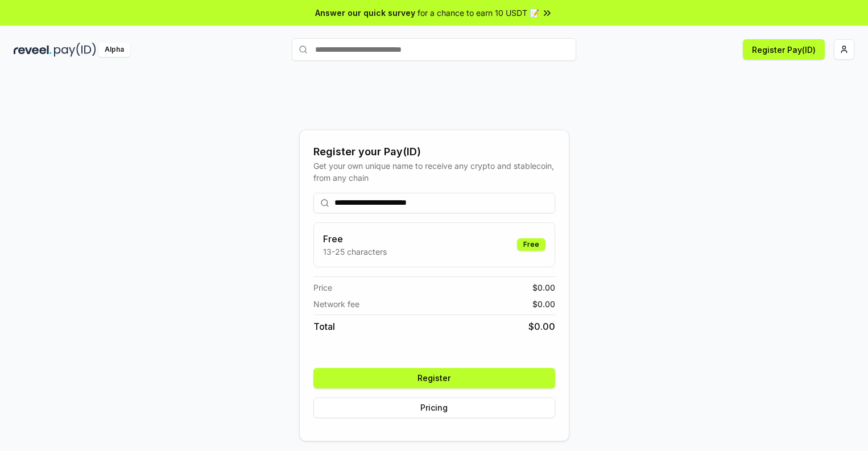 Image resolution: width=868 pixels, height=451 pixels. Describe the element at coordinates (324, 327) in the screenshot. I see `span: Total` at that location.